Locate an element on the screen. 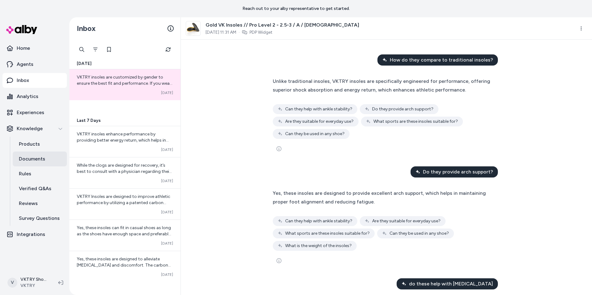 Image resolution: width=592 pixels, height=295 pixels. a: VKTRY insoles enhance performance by providing better energy return, which helps in reducing fati... is located at coordinates (125, 142).